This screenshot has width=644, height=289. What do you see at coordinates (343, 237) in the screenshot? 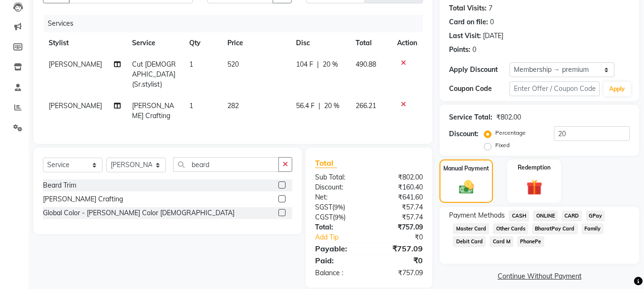
I see `a: Add Tip` at bounding box center [343, 237].